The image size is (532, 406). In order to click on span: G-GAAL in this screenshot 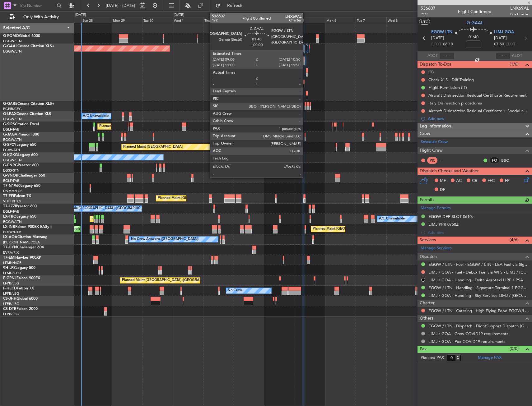, I will do `click(475, 23)`.